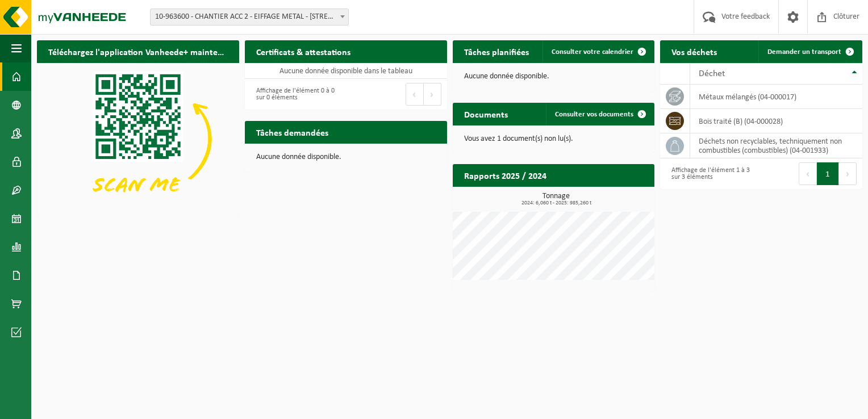  I want to click on button: 1, so click(828, 174).